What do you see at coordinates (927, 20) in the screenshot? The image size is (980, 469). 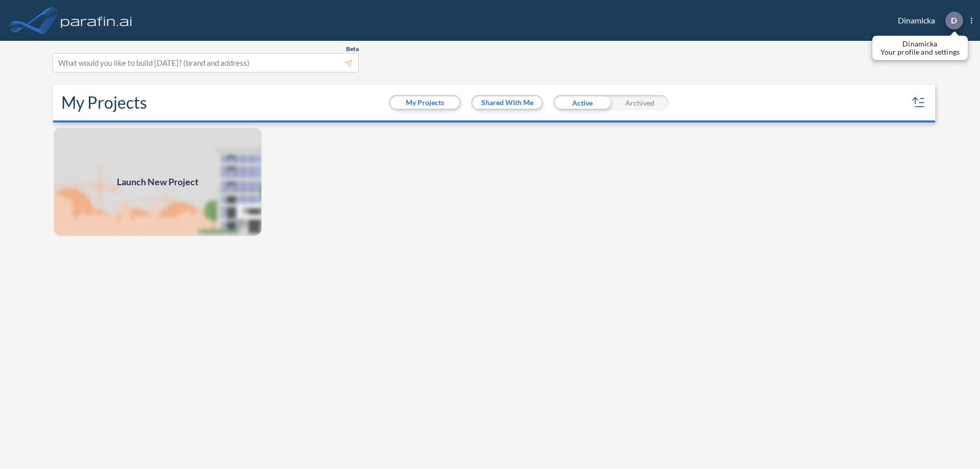 I see `div: Dinamicka` at bounding box center [927, 20].